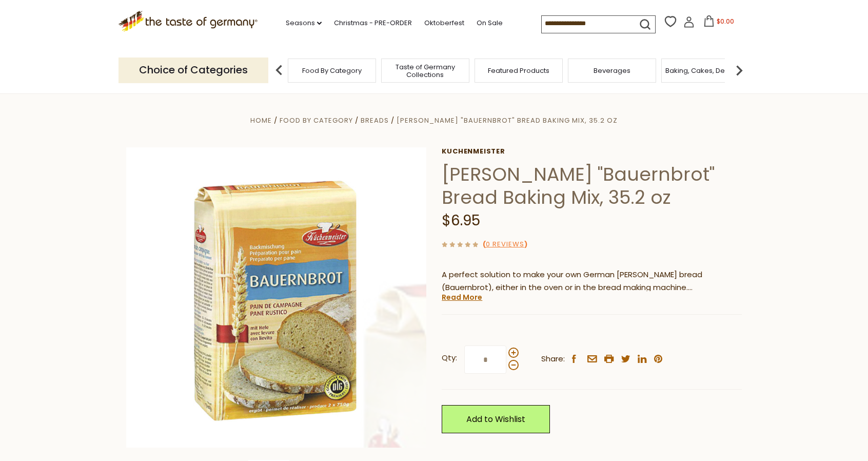 Image resolution: width=868 pixels, height=461 pixels. What do you see at coordinates (726, 21) in the screenshot?
I see `span: $0.00` at bounding box center [726, 21].